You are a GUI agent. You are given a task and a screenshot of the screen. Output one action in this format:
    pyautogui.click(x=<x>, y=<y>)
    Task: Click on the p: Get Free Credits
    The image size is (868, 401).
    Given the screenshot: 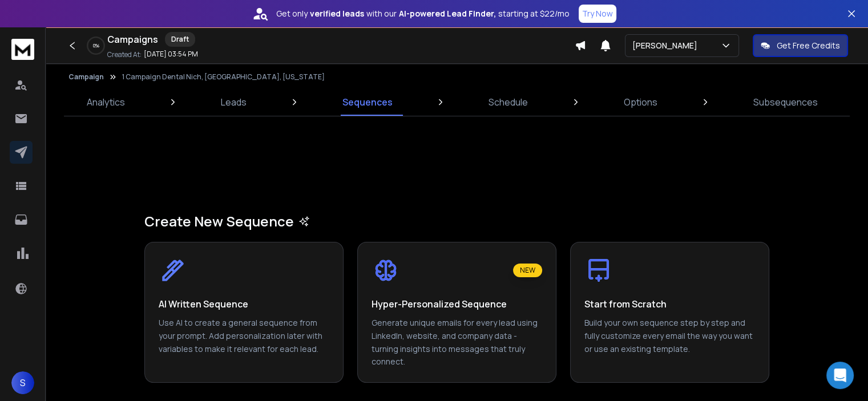 What is the action you would take?
    pyautogui.click(x=808, y=46)
    